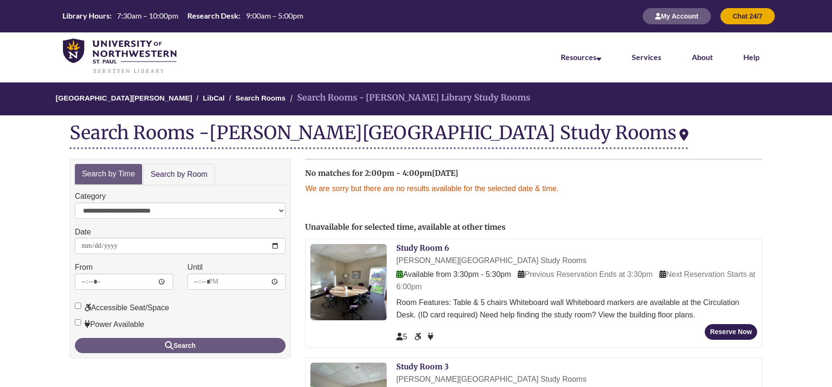 The width and height of the screenshot is (832, 387). What do you see at coordinates (147, 15) in the screenshot?
I see `span: 7:30am – 10:00pm` at bounding box center [147, 15].